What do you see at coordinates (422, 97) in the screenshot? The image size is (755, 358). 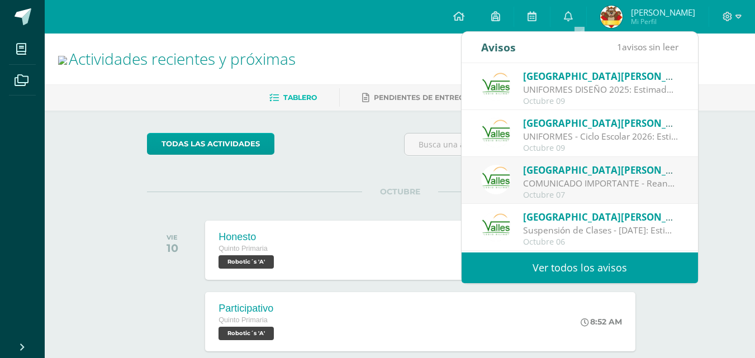 I see `span: Pendientes de entrega` at bounding box center [422, 97].